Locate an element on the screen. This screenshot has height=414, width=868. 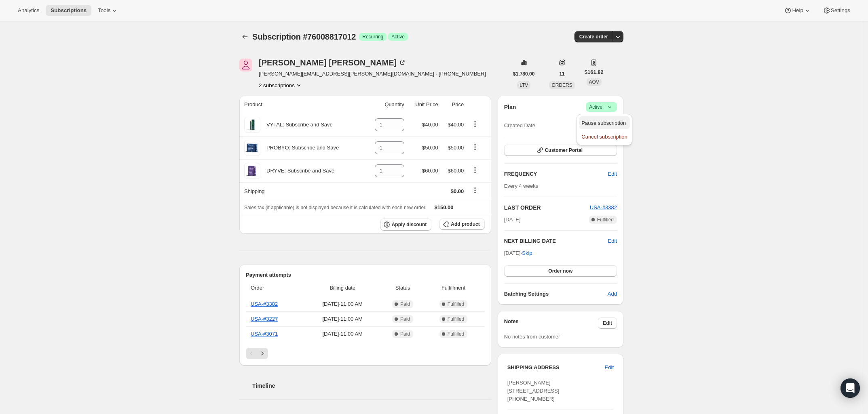
span: Cancel subscription is located at coordinates (604, 136).